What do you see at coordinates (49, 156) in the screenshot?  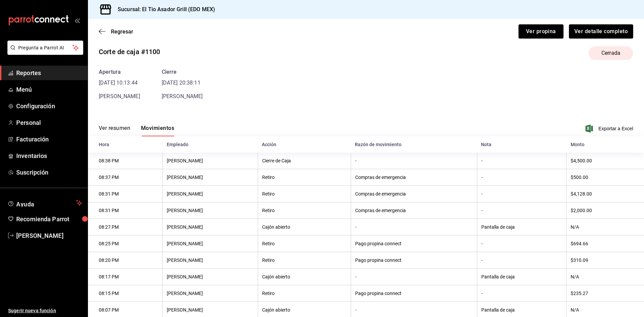 I see `span: Inventarios` at bounding box center [49, 156].